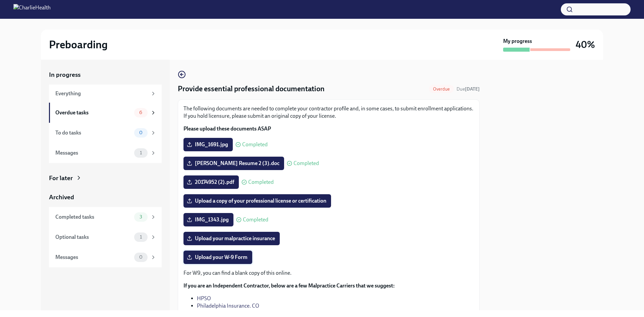  Describe the element at coordinates (211, 182) in the screenshot. I see `span: 20174952 (2).pdf` at that location.